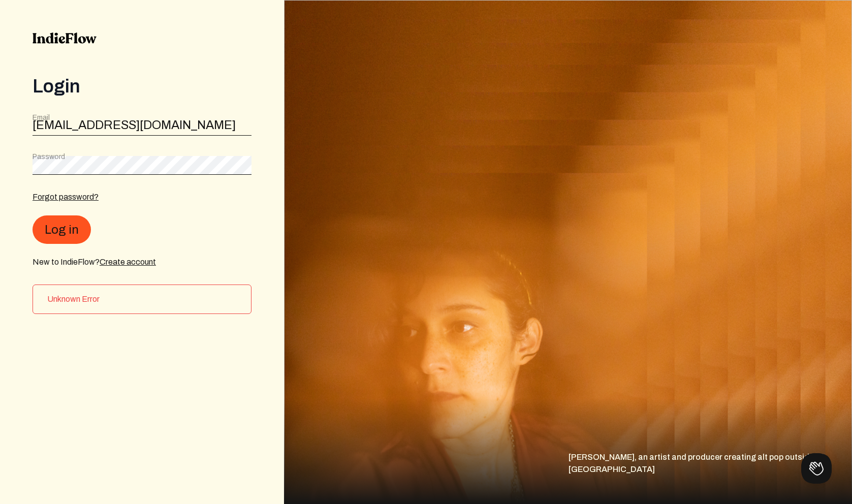 This screenshot has width=852, height=504. I want to click on a: Create account, so click(127, 261).